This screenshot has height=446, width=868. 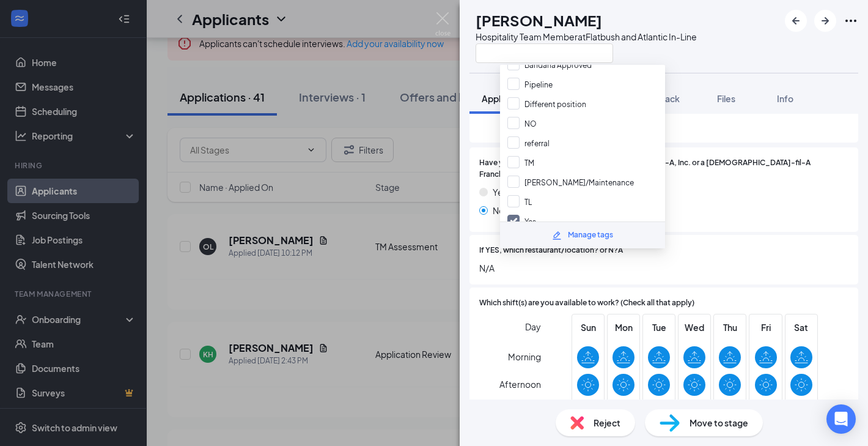 What do you see at coordinates (851, 20) in the screenshot?
I see `svg: Ellipses` at bounding box center [851, 20].